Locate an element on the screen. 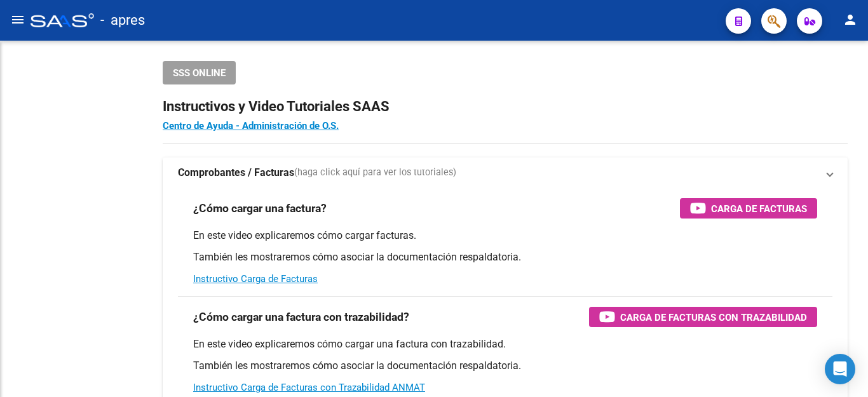  h3: ¿Cómo cargar una factura con trazabilidad? is located at coordinates (301, 317).